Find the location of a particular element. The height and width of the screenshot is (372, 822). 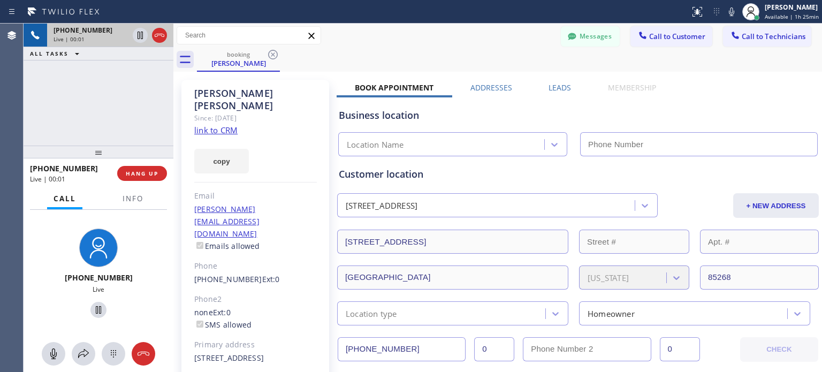

input: Street # is located at coordinates (634, 241).